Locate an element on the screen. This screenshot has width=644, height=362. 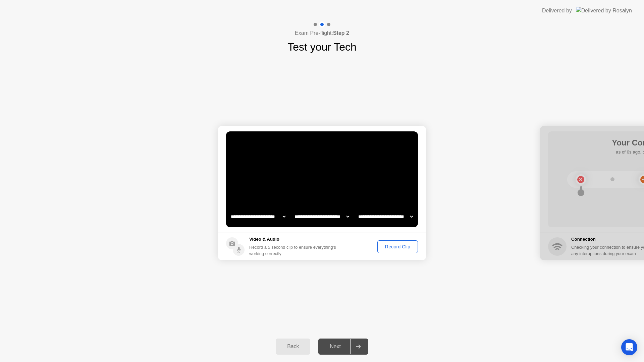
div: Next is located at coordinates (335, 346).